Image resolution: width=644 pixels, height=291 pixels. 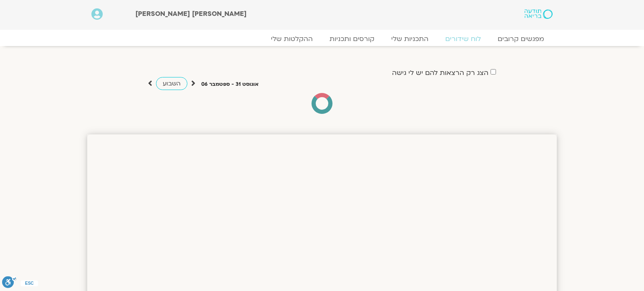 I want to click on a: מפגשים קרובים, so click(x=521, y=39).